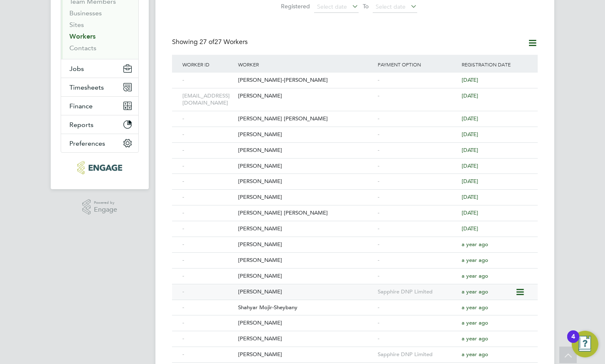 The height and width of the screenshot is (364, 605). I want to click on span: Preferences, so click(87, 143).